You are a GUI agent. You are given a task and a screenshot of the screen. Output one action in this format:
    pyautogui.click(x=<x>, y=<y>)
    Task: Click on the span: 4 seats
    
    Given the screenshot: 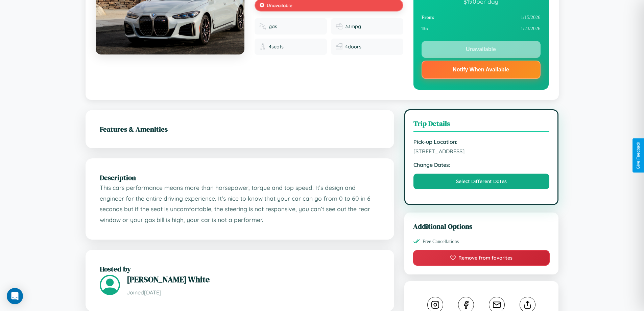 What is the action you would take?
    pyautogui.click(x=276, y=47)
    